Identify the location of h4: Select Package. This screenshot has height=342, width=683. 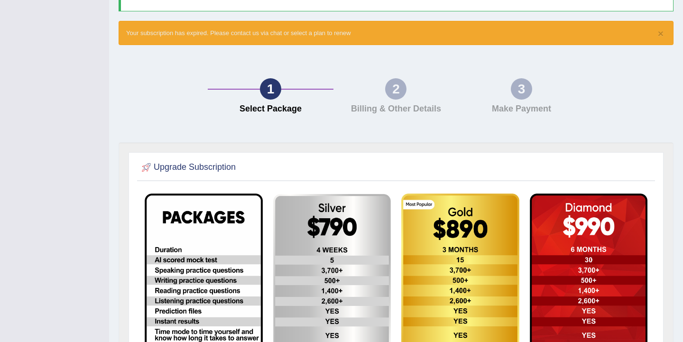
(270, 109).